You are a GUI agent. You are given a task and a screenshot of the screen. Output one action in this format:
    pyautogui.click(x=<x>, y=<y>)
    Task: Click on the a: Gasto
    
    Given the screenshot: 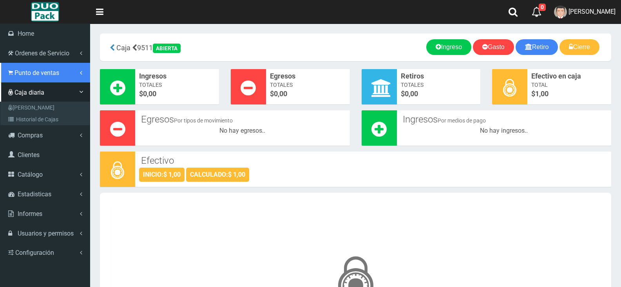 What is the action you would take?
    pyautogui.click(x=494, y=47)
    